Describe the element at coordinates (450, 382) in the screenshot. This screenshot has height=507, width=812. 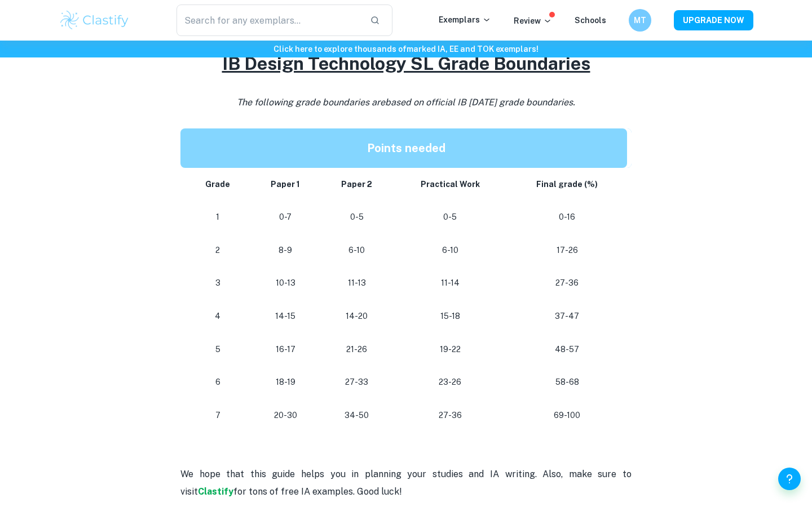
I see `p: 23-26` at that location.